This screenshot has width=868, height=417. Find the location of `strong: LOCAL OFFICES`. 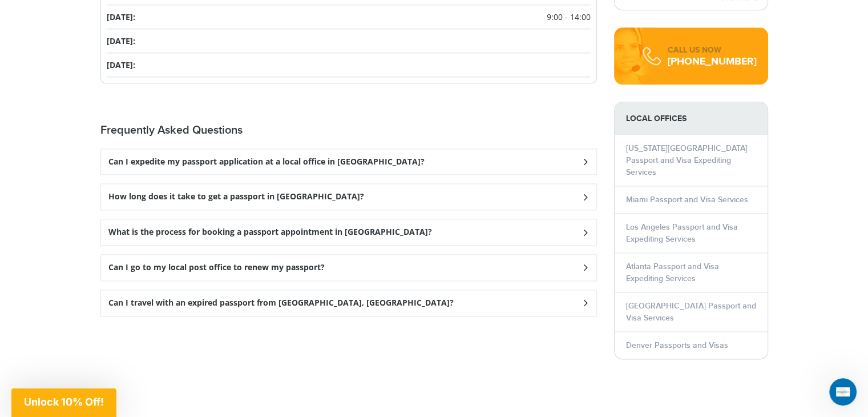

strong: LOCAL OFFICES is located at coordinates (691, 118).